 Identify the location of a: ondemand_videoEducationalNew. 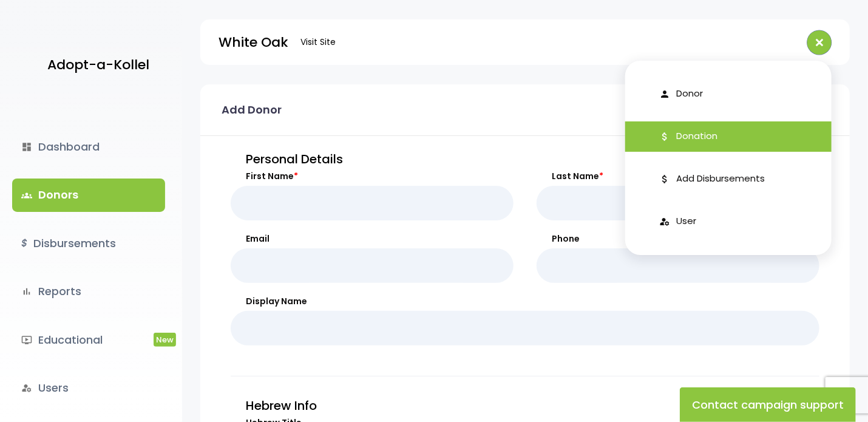
(89, 340).